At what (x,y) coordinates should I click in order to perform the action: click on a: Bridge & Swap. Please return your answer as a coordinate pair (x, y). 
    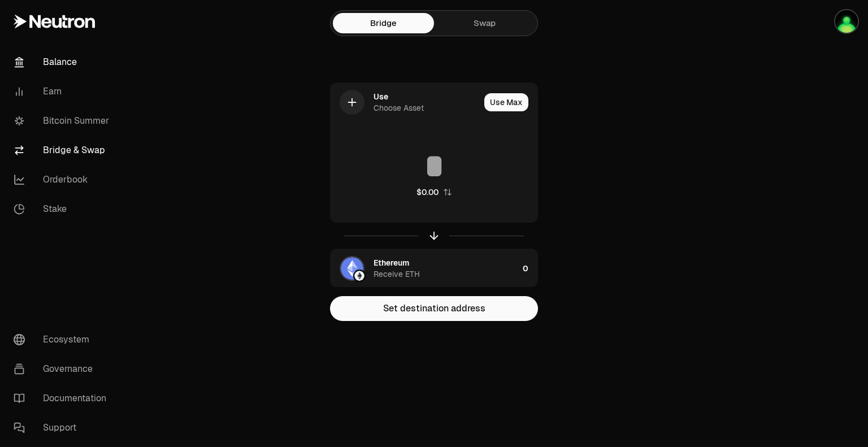
    Looking at the image, I should click on (63, 151).